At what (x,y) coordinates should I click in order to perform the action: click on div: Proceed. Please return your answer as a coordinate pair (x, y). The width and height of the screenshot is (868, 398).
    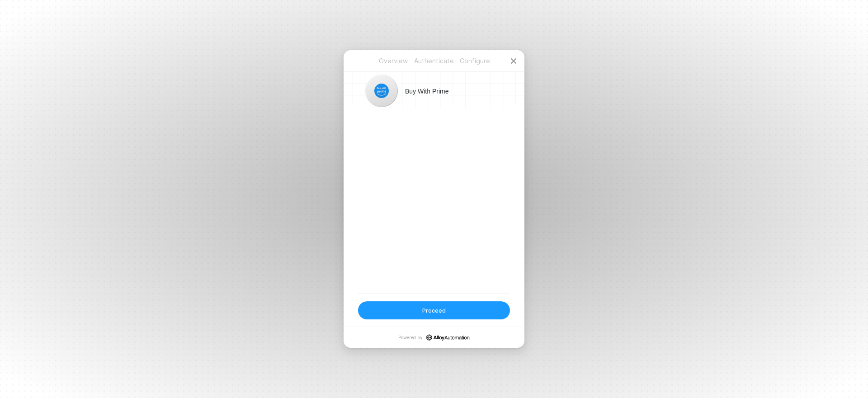
    Looking at the image, I should click on (434, 310).